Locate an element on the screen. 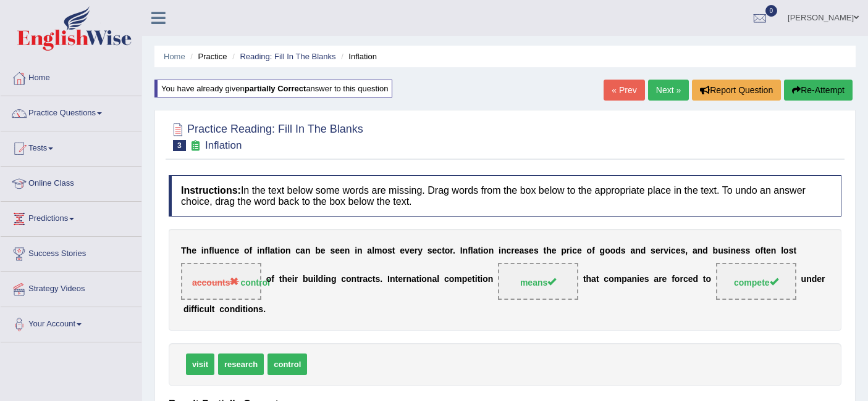 This screenshot has width=868, height=401. span: means is located at coordinates (538, 283).